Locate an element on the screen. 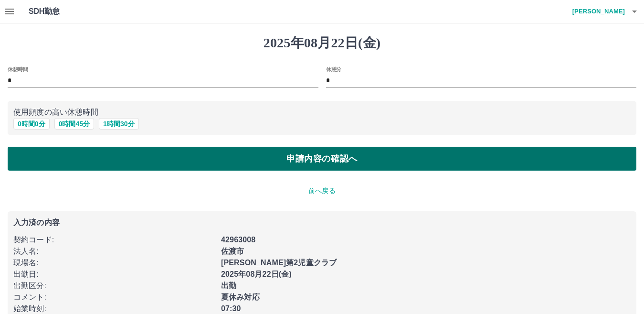 This screenshot has width=644, height=314. p: 使用頻度の高い休憩時間 is located at coordinates (322, 112).